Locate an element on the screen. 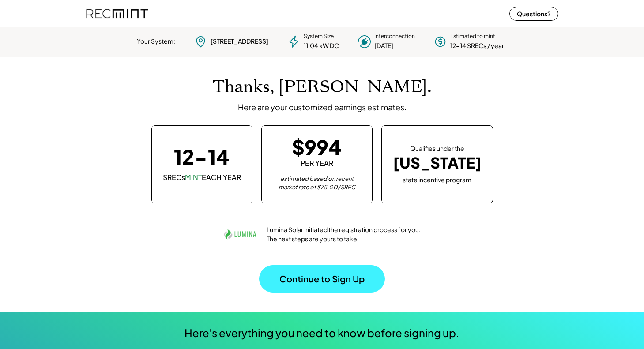 This screenshot has height=349, width=644. div: Qualifies under the is located at coordinates (437, 149).